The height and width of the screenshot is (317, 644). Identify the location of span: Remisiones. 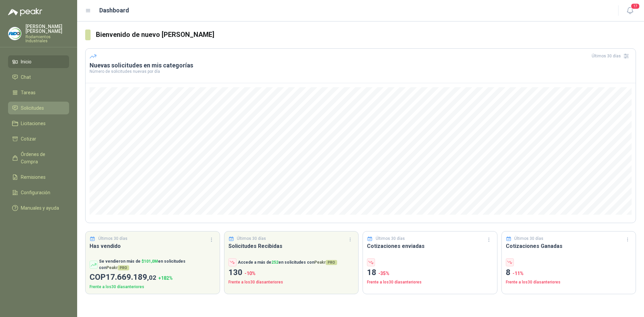
(33, 177).